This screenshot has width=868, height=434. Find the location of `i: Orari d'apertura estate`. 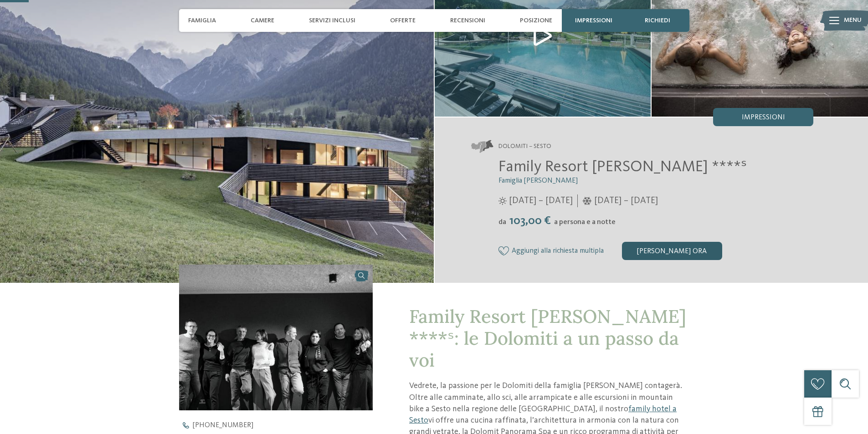

i: Orari d'apertura estate is located at coordinates (502, 201).